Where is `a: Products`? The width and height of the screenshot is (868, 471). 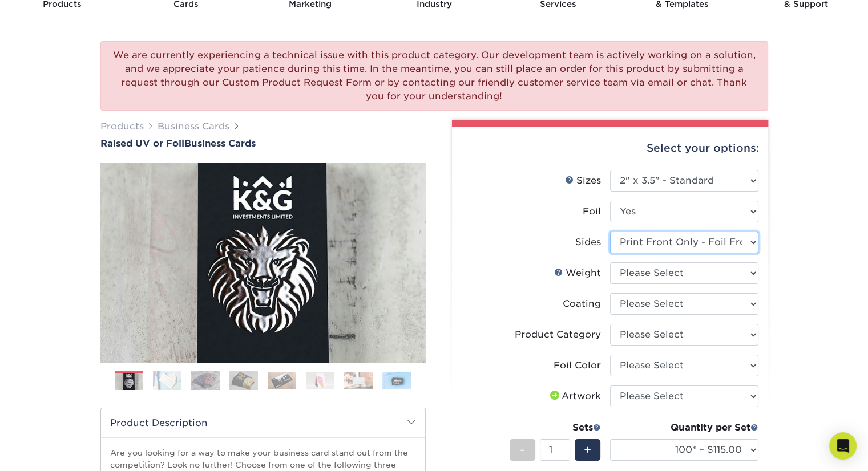 a: Products is located at coordinates (122, 126).